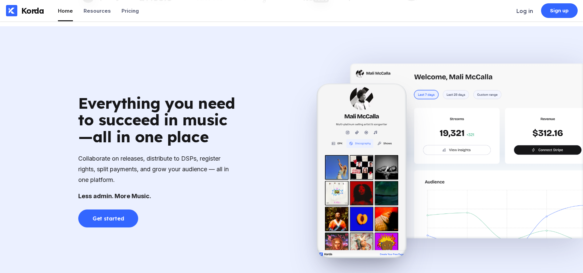  I want to click on div: Less admin. More Music., so click(158, 196).